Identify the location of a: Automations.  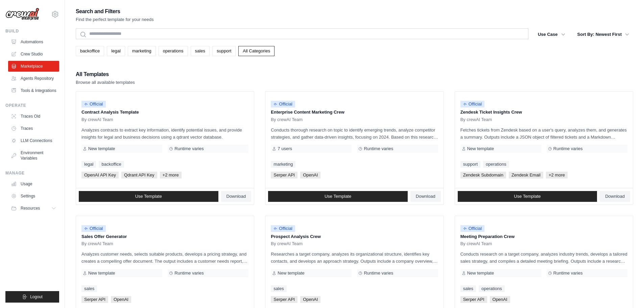
(33, 42).